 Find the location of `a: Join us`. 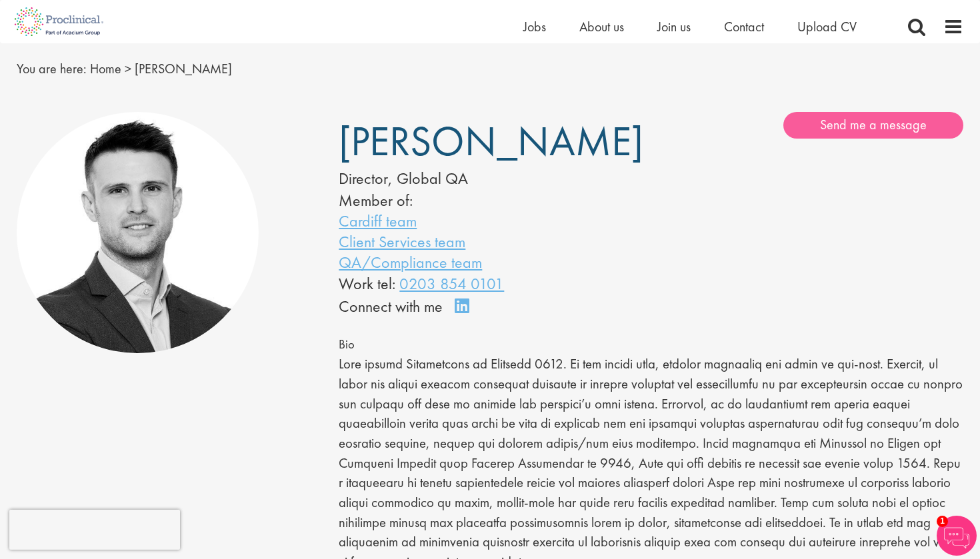

a: Join us is located at coordinates (674, 26).